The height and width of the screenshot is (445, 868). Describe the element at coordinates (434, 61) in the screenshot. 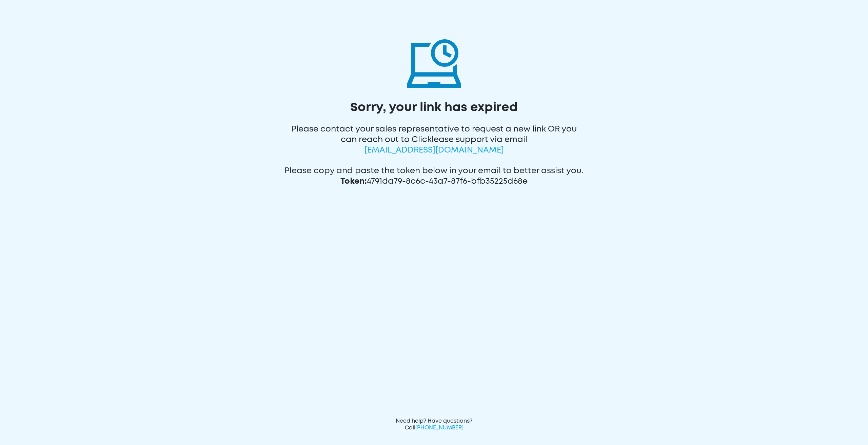

I see `img: invalid-token-icon.svg` at that location.